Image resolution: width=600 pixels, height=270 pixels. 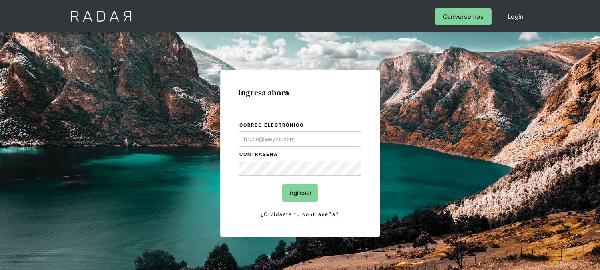 What do you see at coordinates (516, 16) in the screenshot?
I see `a: Login` at bounding box center [516, 16].